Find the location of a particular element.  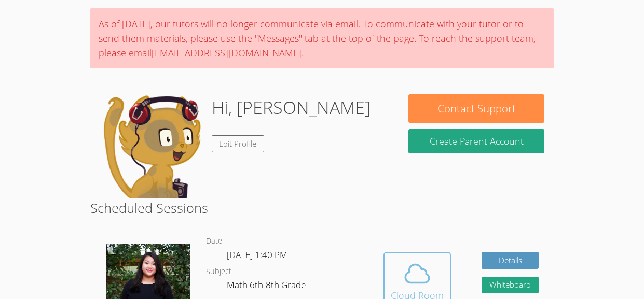

a: Details is located at coordinates (510, 261).